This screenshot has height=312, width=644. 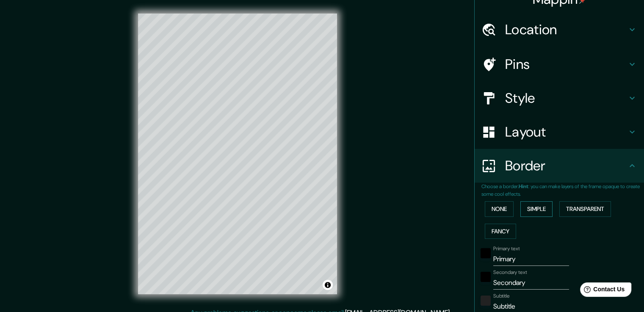 I want to click on label: Subtitle, so click(x=501, y=296).